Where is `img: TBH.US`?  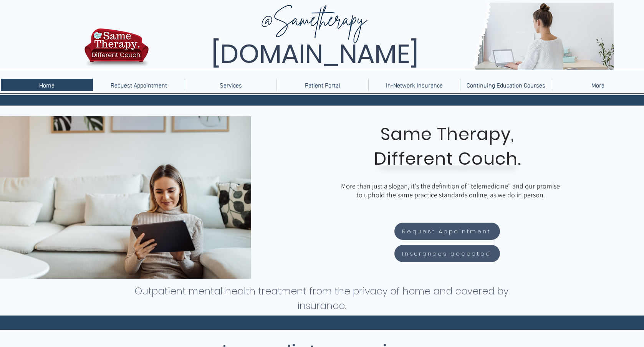 img: TBH.US is located at coordinates (116, 50).